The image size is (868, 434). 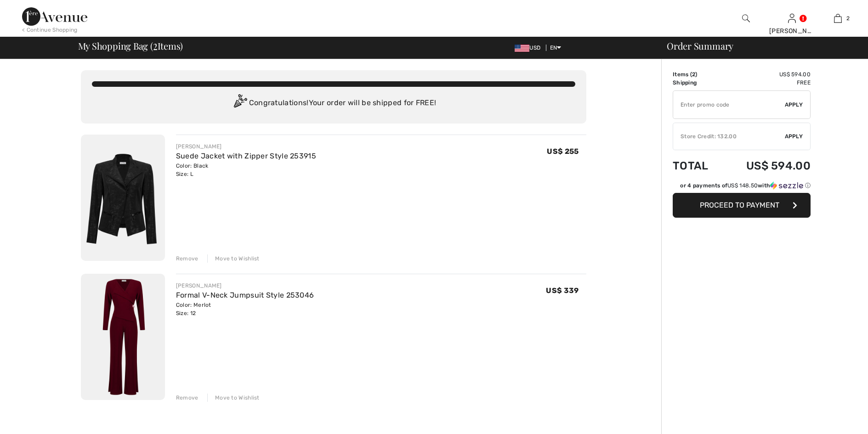 What do you see at coordinates (563, 151) in the screenshot?
I see `span: US$ 255` at bounding box center [563, 151].